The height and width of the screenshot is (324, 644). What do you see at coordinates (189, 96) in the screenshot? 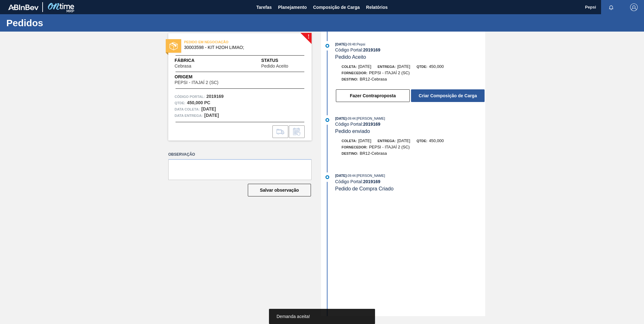
I see `span: Código Portal:` at bounding box center [189, 96].